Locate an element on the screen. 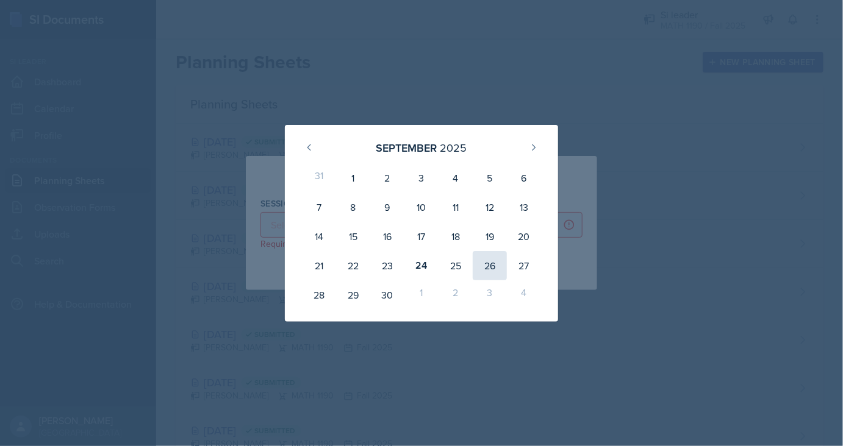 The image size is (843, 446). div: 24 is located at coordinates (421, 266).